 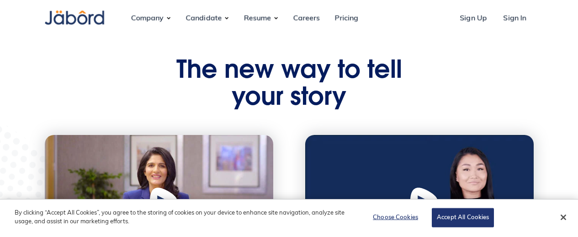 I want to click on img: Jabord, so click(x=75, y=17).